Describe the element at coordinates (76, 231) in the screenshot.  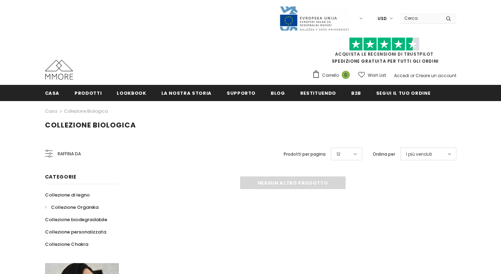
I see `span: Collezione personalizzata` at that location.